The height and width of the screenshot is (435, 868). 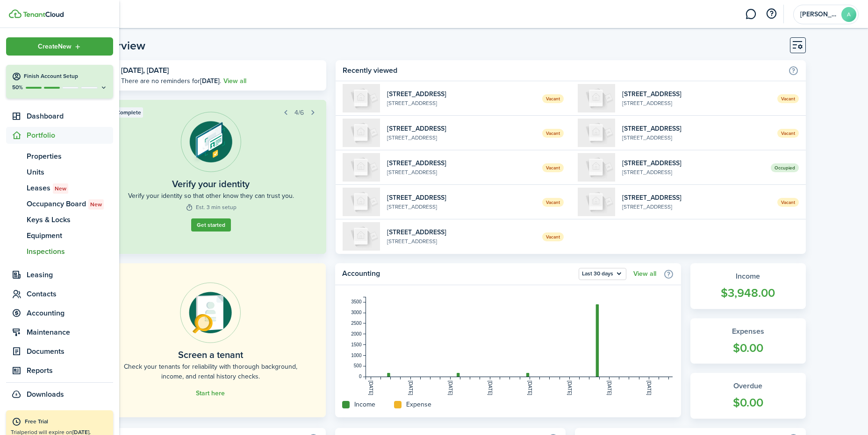 I want to click on a: Messaging, so click(x=751, y=14).